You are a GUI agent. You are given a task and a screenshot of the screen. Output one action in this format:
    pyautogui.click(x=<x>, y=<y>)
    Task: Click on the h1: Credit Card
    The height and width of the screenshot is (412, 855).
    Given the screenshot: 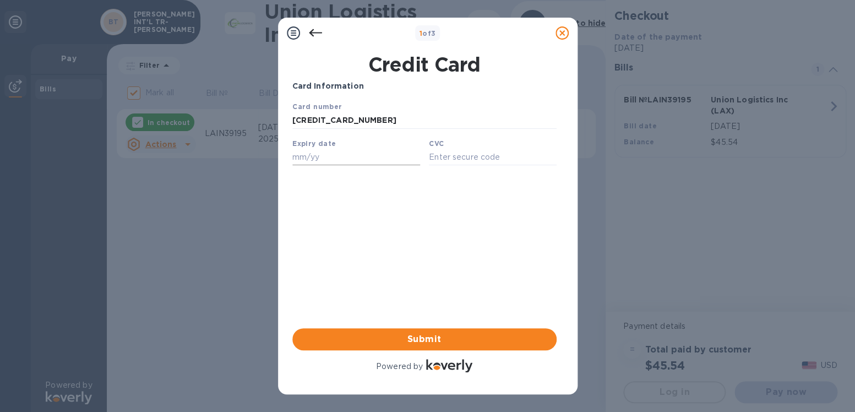 What is the action you would take?
    pyautogui.click(x=424, y=64)
    